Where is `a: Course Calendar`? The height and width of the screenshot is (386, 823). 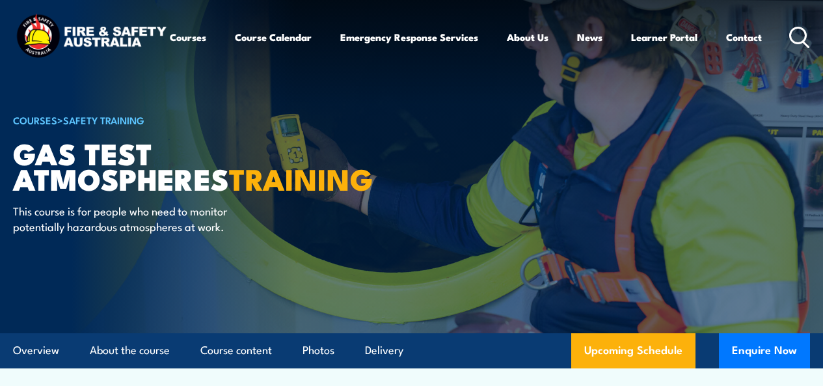 a: Course Calendar is located at coordinates (273, 37).